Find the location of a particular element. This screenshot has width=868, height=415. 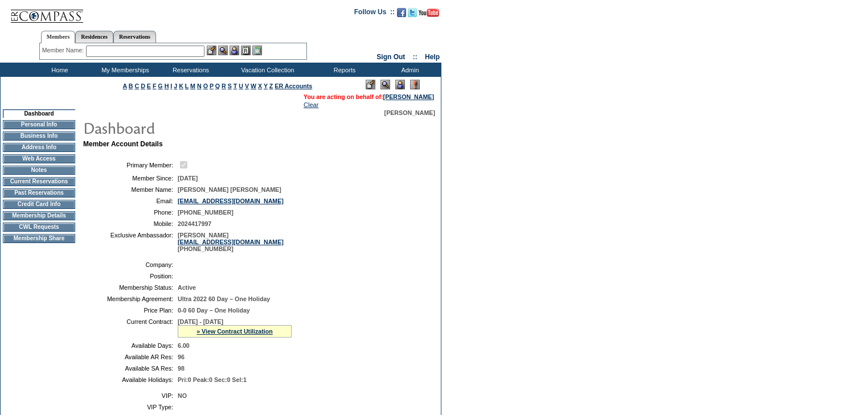

td: Address Info is located at coordinates (39, 147).